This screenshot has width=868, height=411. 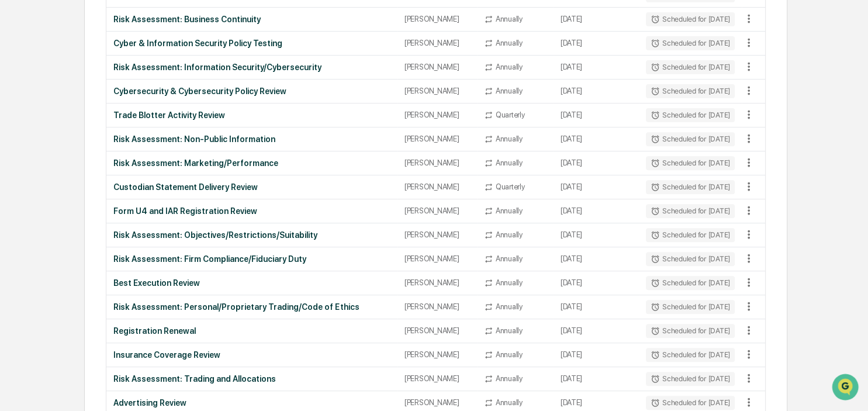 I want to click on div: Trade Blotter Activity Review, so click(x=252, y=115).